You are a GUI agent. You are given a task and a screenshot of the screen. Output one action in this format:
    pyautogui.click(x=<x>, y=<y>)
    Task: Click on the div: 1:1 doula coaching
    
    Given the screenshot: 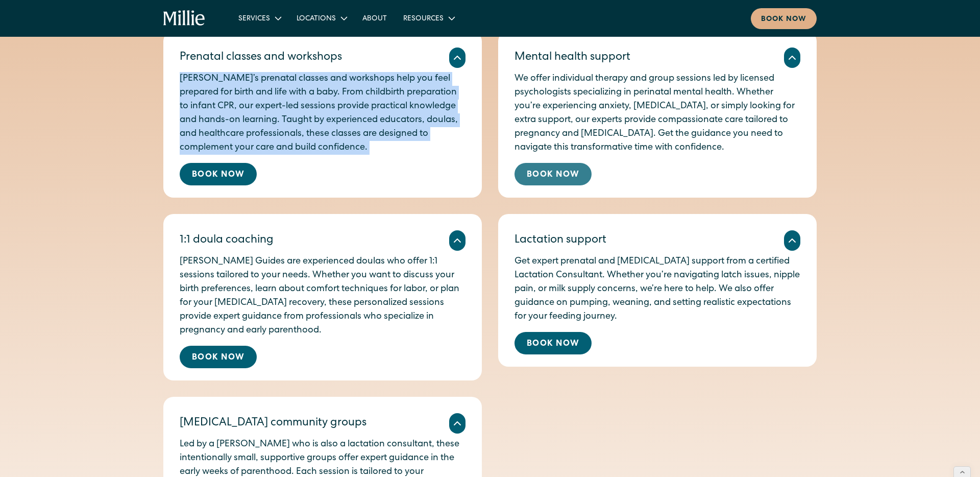 What is the action you would take?
    pyautogui.click(x=227, y=241)
    